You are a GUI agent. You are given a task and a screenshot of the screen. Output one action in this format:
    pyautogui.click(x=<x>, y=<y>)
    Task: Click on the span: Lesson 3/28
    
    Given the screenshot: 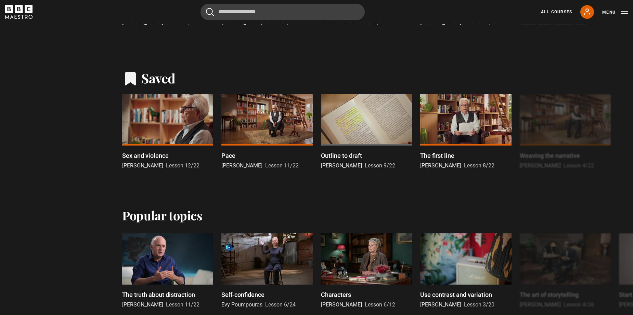 What is the action you would take?
    pyautogui.click(x=370, y=22)
    